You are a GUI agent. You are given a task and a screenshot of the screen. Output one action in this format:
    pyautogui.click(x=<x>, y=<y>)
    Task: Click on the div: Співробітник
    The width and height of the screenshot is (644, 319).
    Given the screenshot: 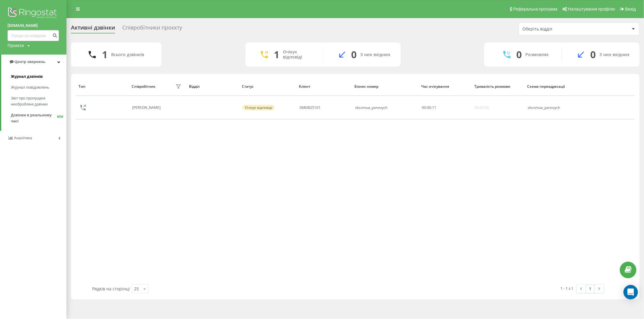 What is the action you would take?
    pyautogui.click(x=143, y=87)
    